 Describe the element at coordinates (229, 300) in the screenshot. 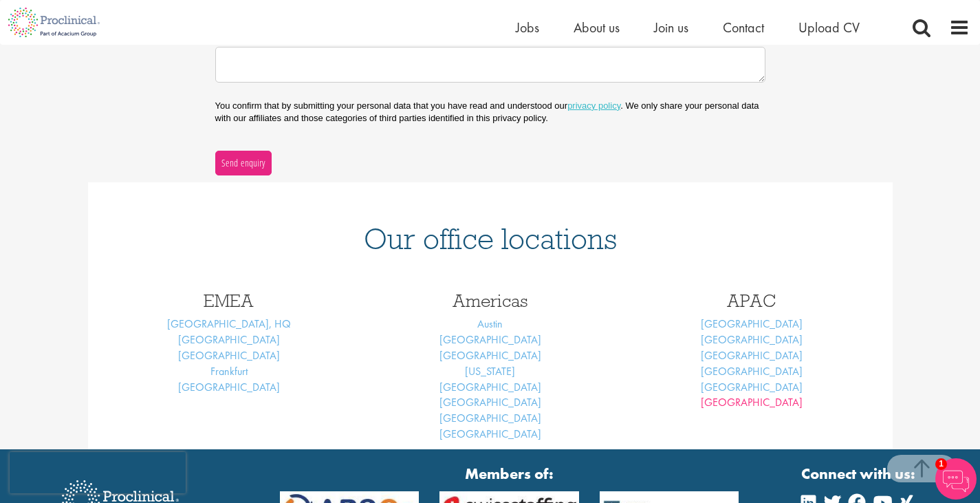

I see `h3: EMEA` at that location.